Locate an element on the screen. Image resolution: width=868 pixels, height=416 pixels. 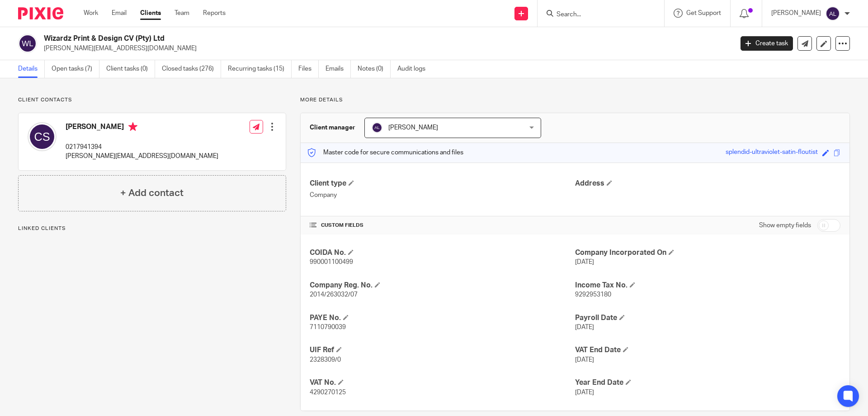
a: Team is located at coordinates (181, 13).